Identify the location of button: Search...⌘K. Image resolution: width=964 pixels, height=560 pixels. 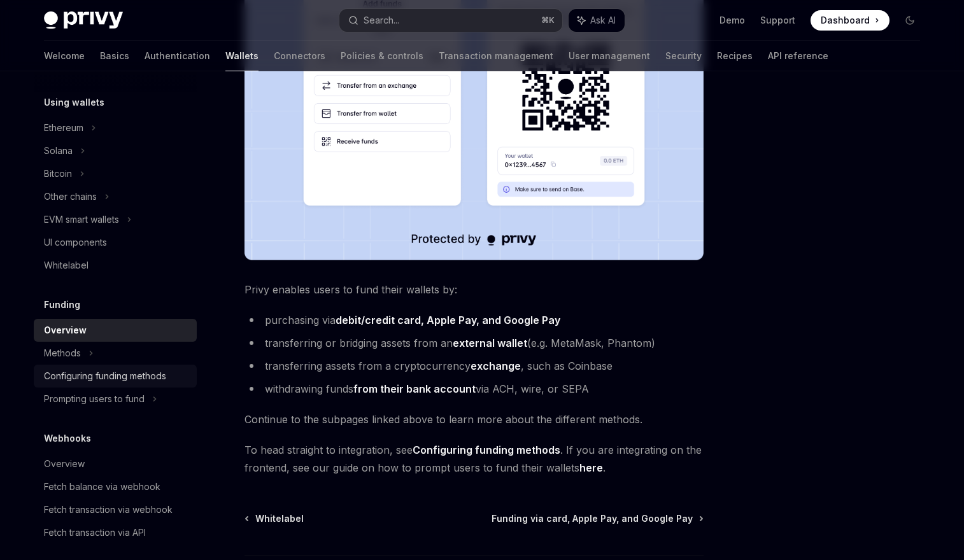
(450, 20).